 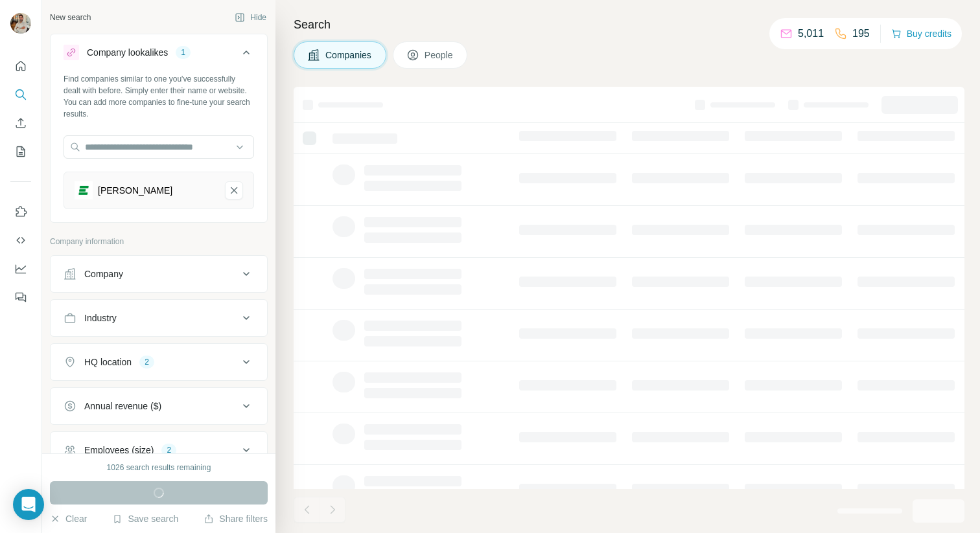 I want to click on button: Share filters, so click(x=236, y=519).